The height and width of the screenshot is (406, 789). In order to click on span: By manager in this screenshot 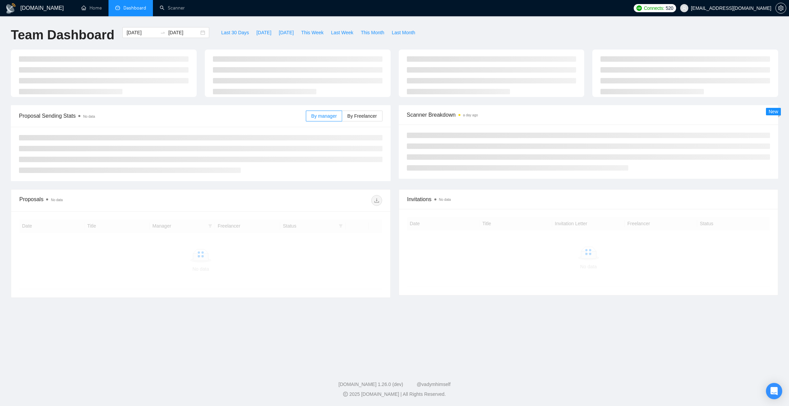, I will do `click(324, 116)`.